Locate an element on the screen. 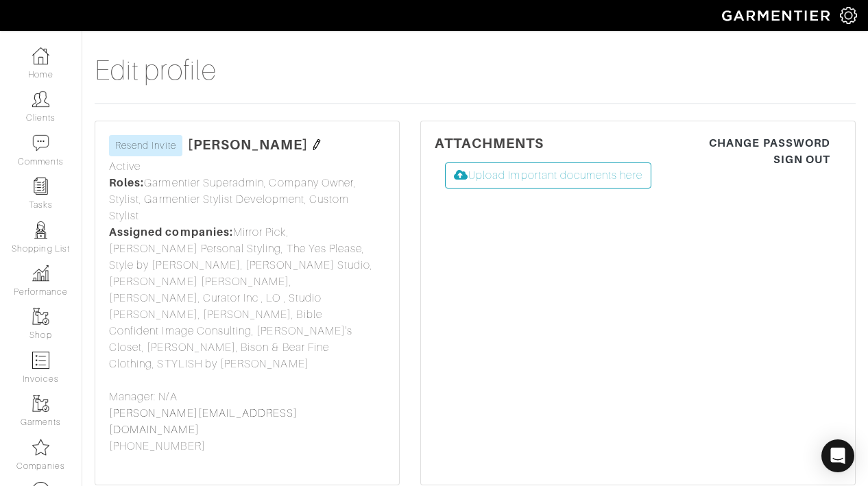 The height and width of the screenshot is (486, 868). img: reminder-icon-8004d30b9f0a5d33ae49ab947aed9ed385cf756f9e5892f1edd6e32f2345188e.png is located at coordinates (40, 186).